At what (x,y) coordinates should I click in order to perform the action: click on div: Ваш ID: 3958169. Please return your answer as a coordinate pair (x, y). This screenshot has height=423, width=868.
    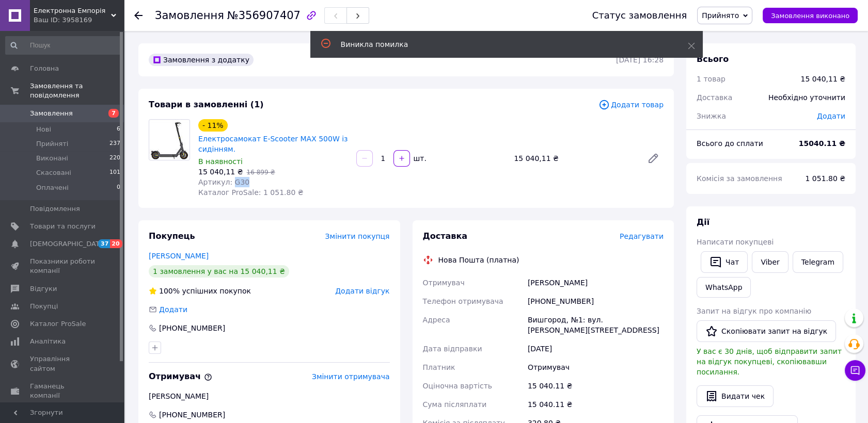
    Looking at the image, I should click on (78, 20).